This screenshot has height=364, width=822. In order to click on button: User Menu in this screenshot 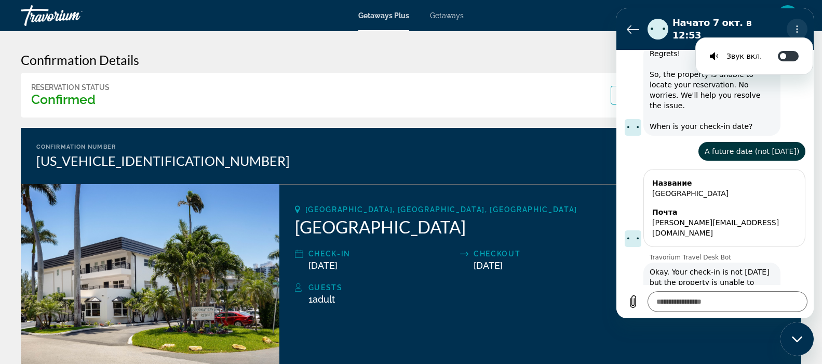, I will do `click(788, 16)`.